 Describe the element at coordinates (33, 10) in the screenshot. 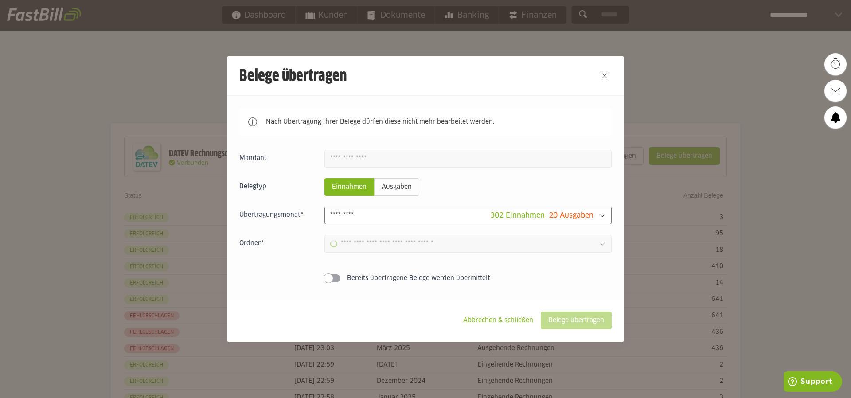

I see `span: Support` at that location.